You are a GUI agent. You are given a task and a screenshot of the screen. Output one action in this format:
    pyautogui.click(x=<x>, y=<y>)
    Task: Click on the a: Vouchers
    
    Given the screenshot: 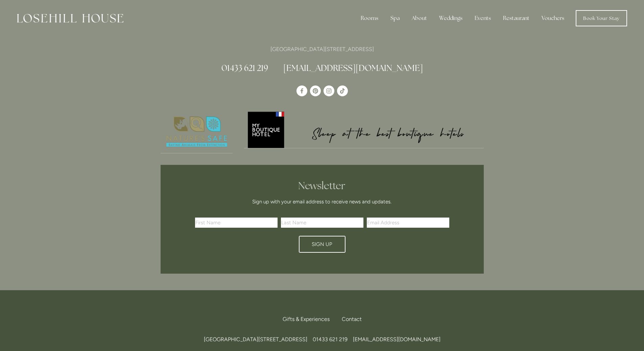 What is the action you would take?
    pyautogui.click(x=552, y=18)
    